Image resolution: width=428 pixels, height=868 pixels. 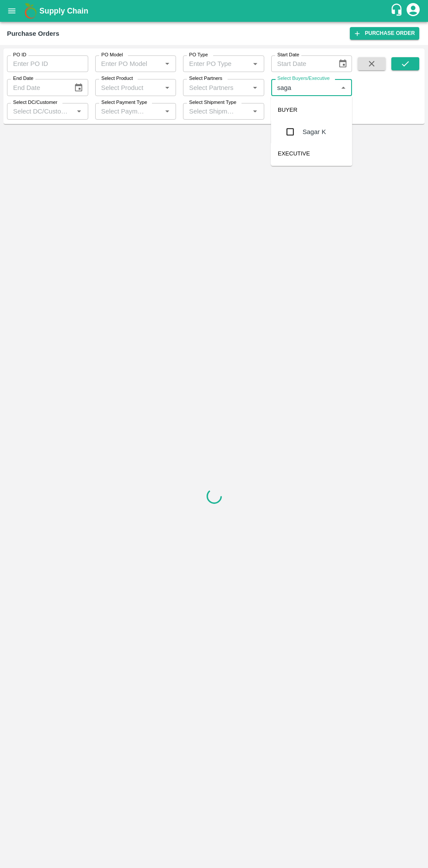 What do you see at coordinates (47, 64) in the screenshot?
I see `input: Enter PO ID` at bounding box center [47, 64].